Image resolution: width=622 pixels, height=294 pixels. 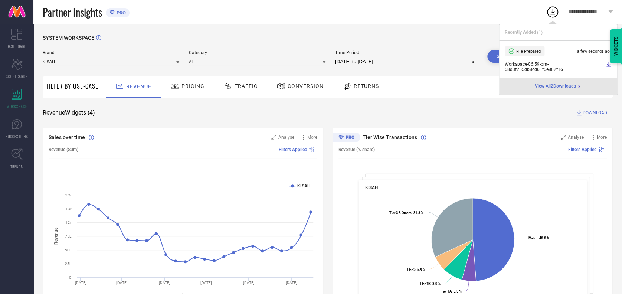 What do you see at coordinates (72, 86) in the screenshot?
I see `span: Filter By Use-Case` at bounding box center [72, 86].